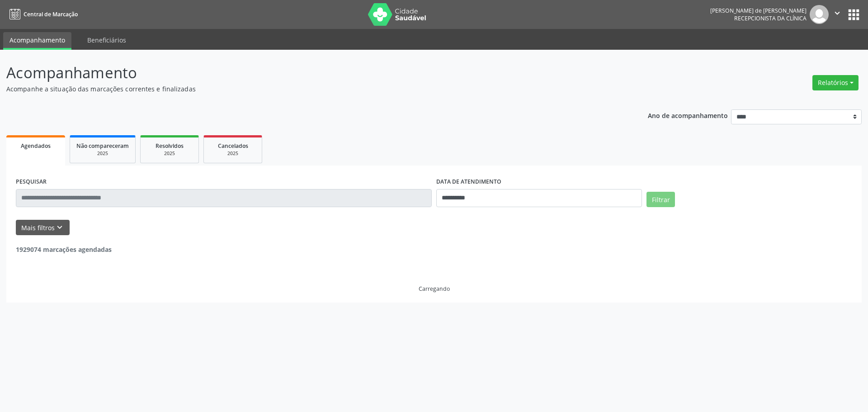 This screenshot has height=412, width=868. I want to click on button: apps, so click(853, 15).